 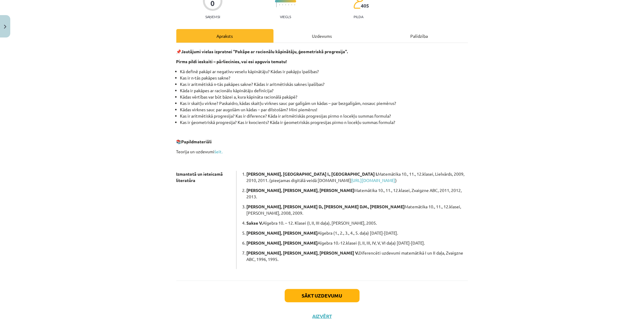 What do you see at coordinates (324, 71) in the screenshot?
I see `li: Kā definē pakāpi ar negatīvu veselu kāpinātāju? Kādas ir pakāpju īpašības?` at bounding box center [324, 71].